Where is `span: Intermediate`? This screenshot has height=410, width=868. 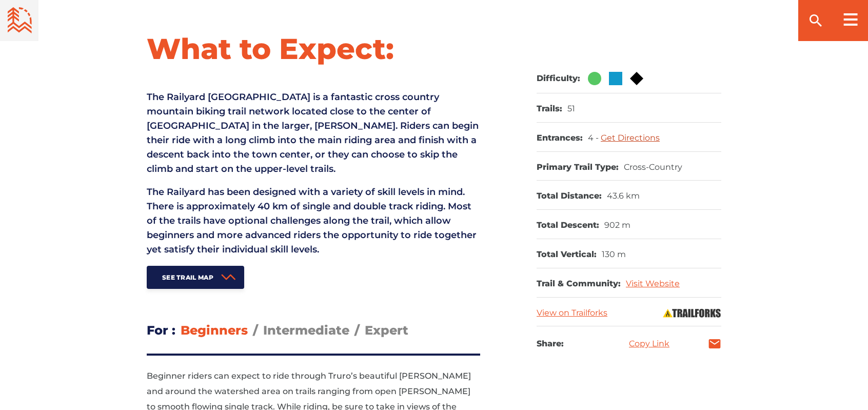 span: Intermediate is located at coordinates (306, 330).